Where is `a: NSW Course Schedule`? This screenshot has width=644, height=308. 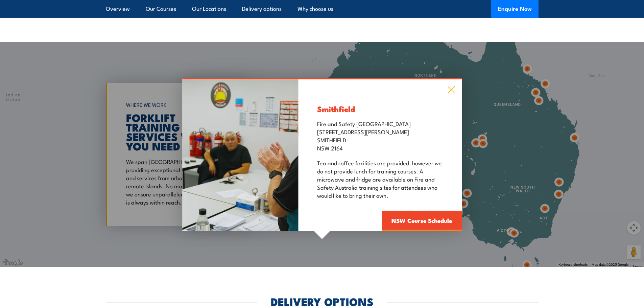 a: NSW Course Schedule is located at coordinates (422, 221).